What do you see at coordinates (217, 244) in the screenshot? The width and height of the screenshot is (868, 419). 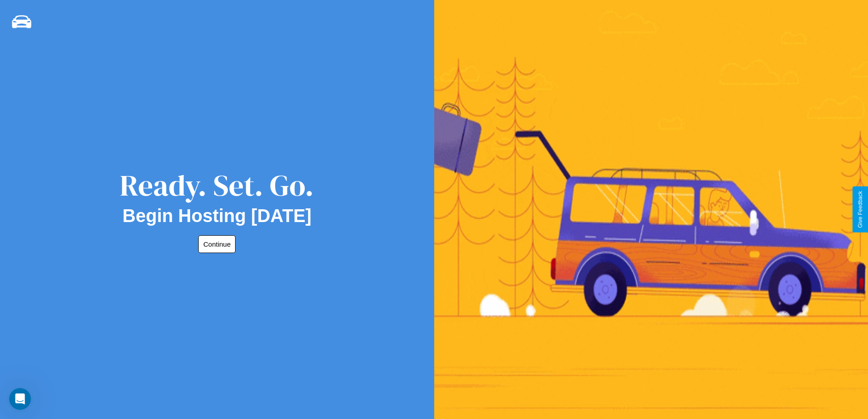 I see `button: Continue` at bounding box center [217, 244].